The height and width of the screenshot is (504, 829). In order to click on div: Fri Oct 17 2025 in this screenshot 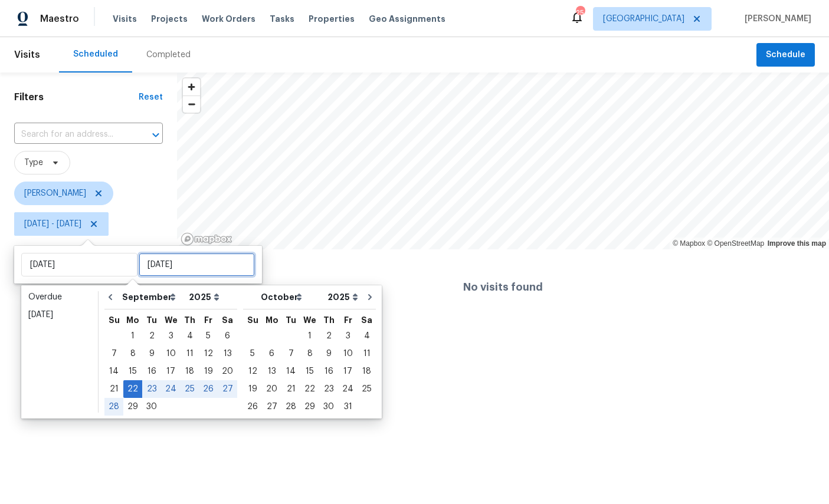, I will do `click(348, 372)`.